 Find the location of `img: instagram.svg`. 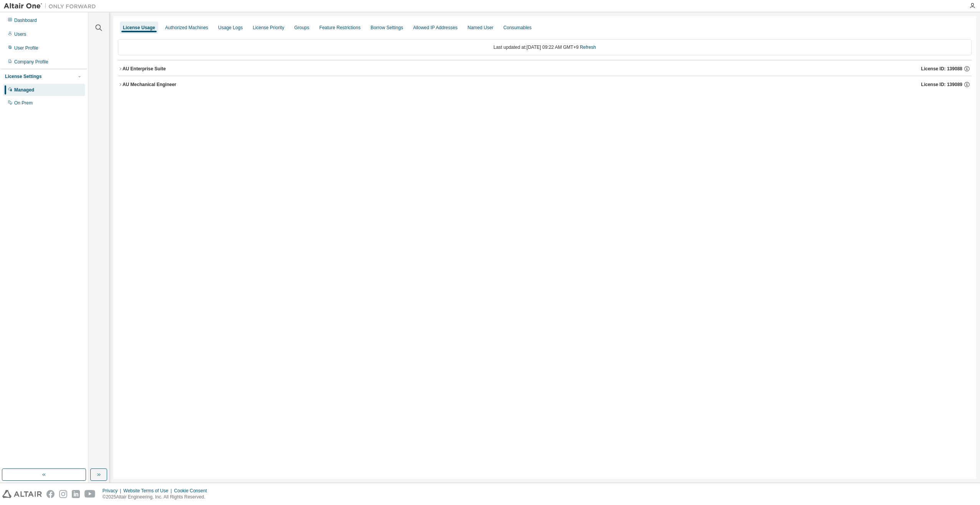

img: instagram.svg is located at coordinates (63, 494).